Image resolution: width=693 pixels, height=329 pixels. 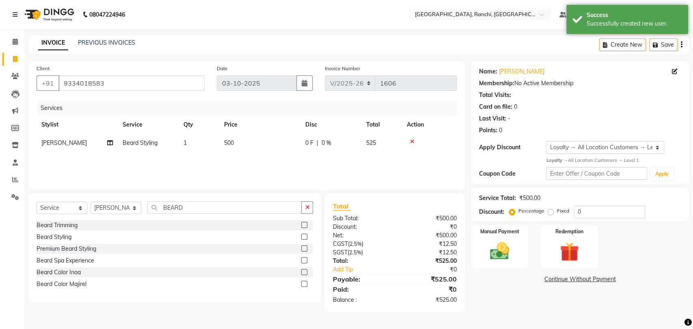 I want to click on button: Save, so click(x=663, y=45).